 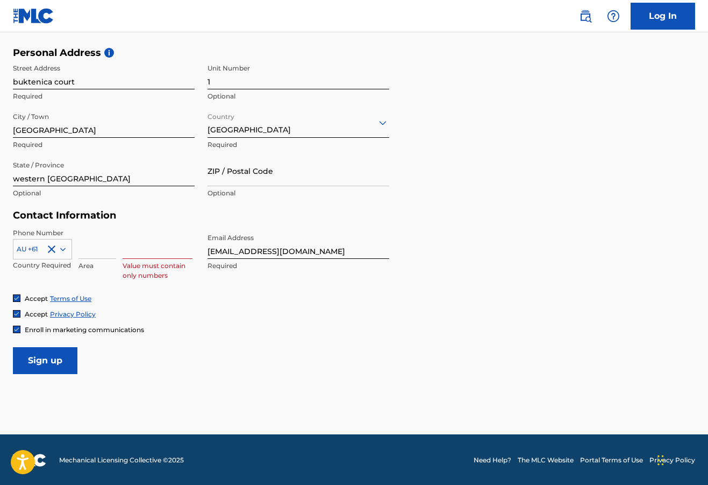 I want to click on a: Need Help?, so click(x=493, y=460).